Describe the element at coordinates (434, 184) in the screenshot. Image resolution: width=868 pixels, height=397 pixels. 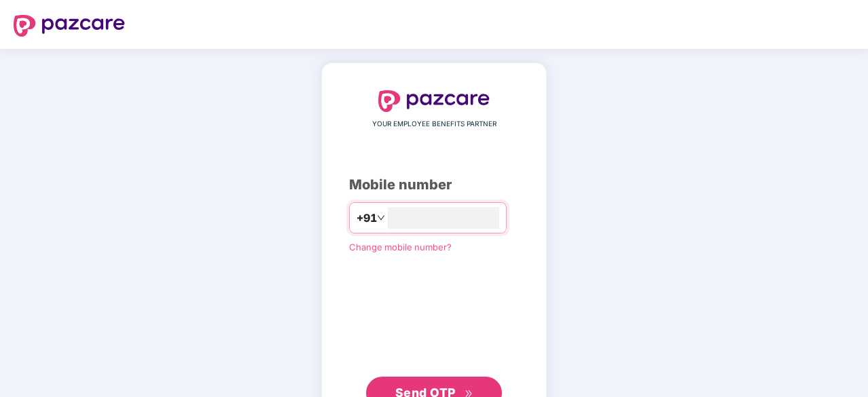
I see `div: Mobile number` at that location.